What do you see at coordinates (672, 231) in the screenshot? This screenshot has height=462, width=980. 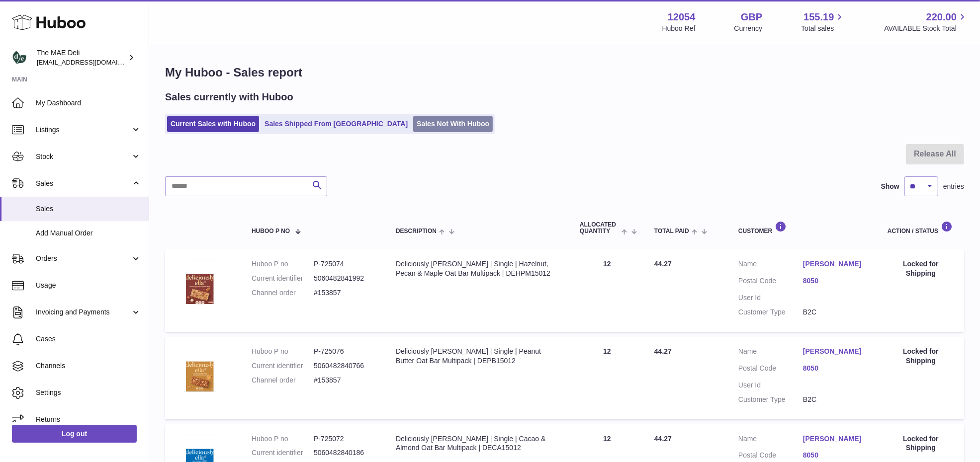 I see `span: Total paid` at bounding box center [672, 231].